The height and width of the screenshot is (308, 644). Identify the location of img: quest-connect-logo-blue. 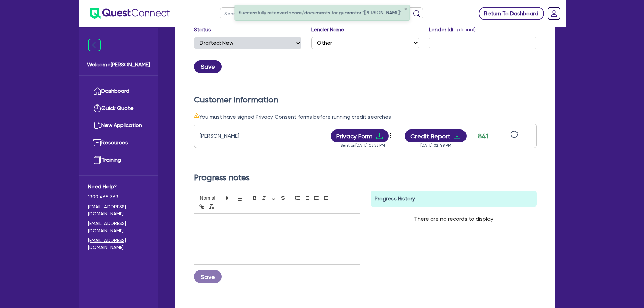
(129, 13).